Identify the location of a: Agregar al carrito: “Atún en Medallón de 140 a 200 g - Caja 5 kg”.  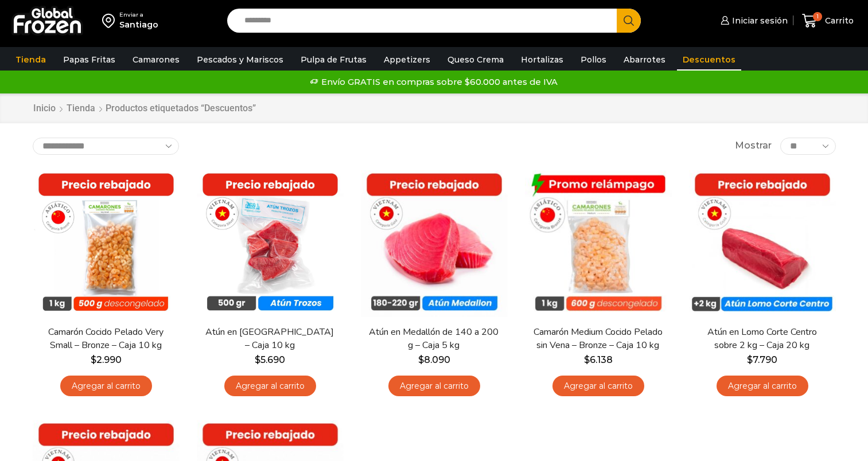
(434, 386).